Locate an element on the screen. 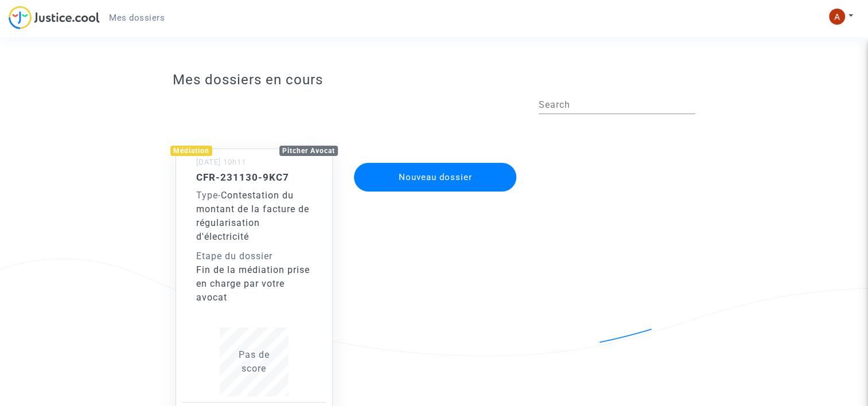 This screenshot has width=868, height=406. a: Mes dossiers is located at coordinates (137, 18).